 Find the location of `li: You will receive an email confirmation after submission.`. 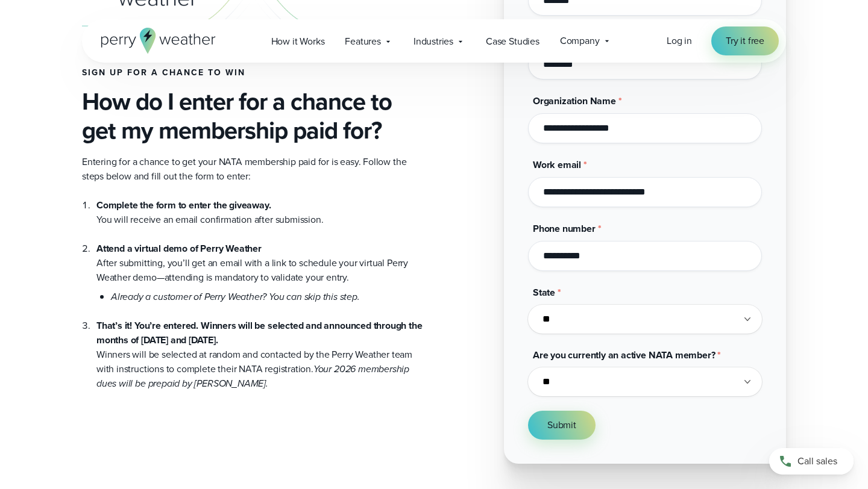

li: You will receive an email confirmation after submission. is located at coordinates (260, 213).